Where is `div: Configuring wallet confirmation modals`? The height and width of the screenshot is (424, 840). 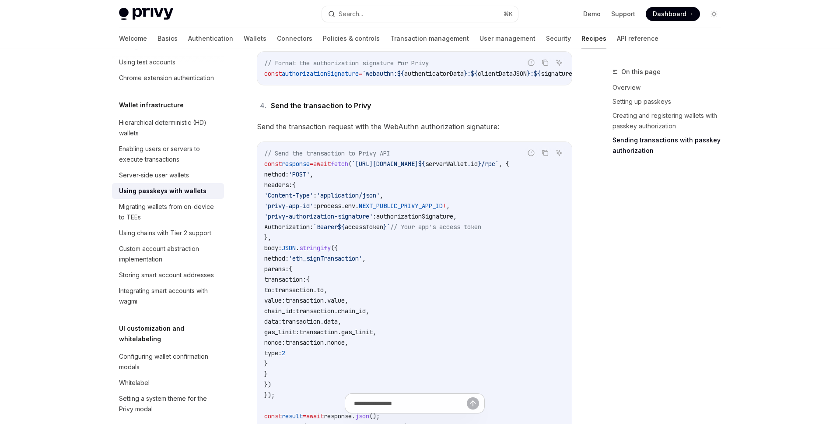 div: Configuring wallet confirmation modals is located at coordinates (169, 361).